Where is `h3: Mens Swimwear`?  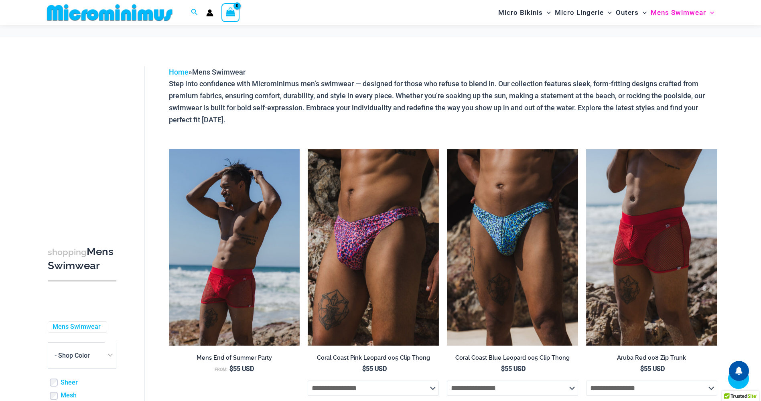
h3: Mens Swimwear is located at coordinates (82, 259).